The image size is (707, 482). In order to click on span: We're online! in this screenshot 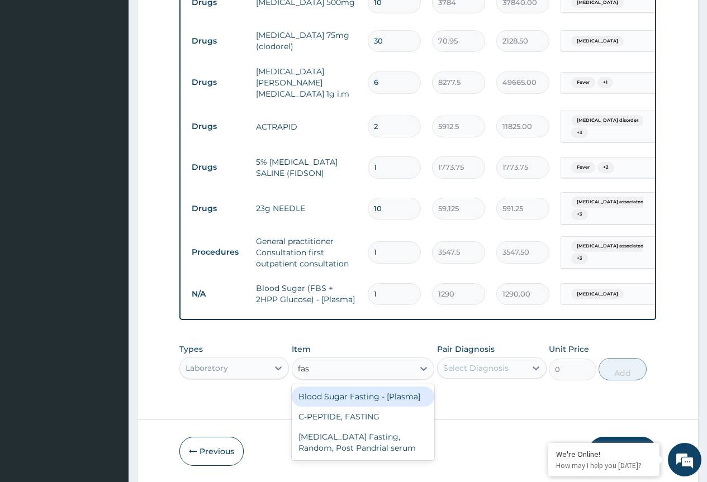, I will do `click(110, 197)`.